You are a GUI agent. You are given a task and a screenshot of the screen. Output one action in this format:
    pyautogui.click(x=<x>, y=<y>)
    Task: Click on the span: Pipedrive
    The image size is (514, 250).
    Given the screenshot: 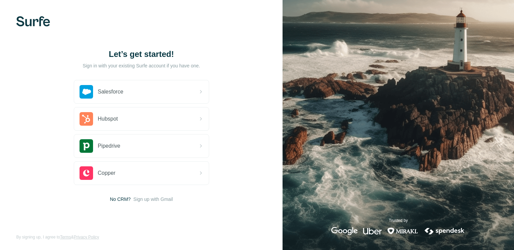 What is the action you would take?
    pyautogui.click(x=109, y=146)
    